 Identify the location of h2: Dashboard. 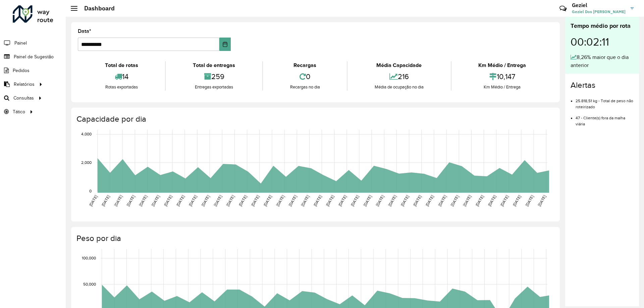
(96, 8).